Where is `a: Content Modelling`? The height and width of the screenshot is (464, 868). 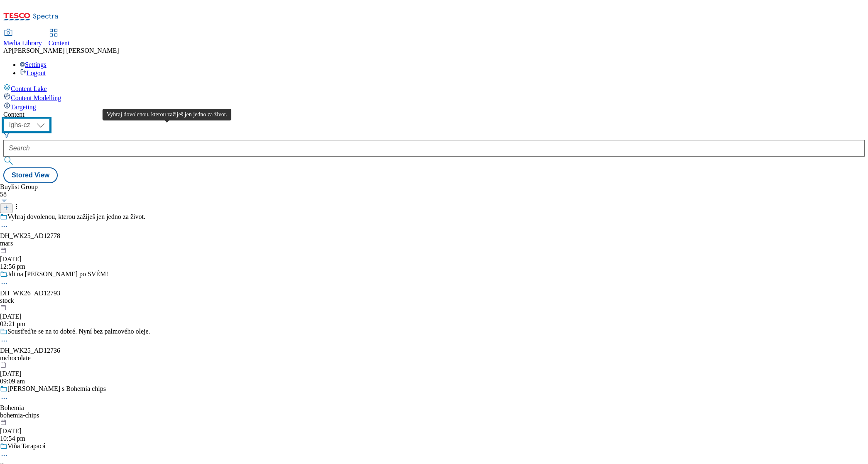 a: Content Modelling is located at coordinates (434, 97).